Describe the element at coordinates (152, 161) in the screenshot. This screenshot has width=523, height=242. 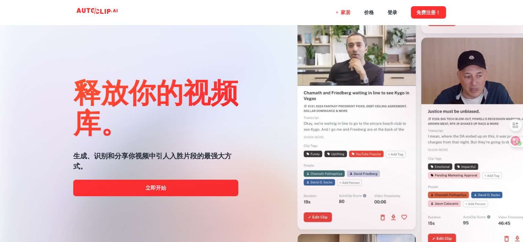
I see `font: 生成、识别和分享你视频中引人入胜片段的最强大方式。` at that location.